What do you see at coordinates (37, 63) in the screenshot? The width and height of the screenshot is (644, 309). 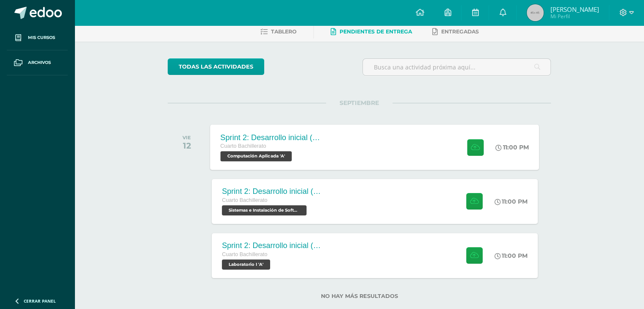 I see `a: Archivos` at bounding box center [37, 63].